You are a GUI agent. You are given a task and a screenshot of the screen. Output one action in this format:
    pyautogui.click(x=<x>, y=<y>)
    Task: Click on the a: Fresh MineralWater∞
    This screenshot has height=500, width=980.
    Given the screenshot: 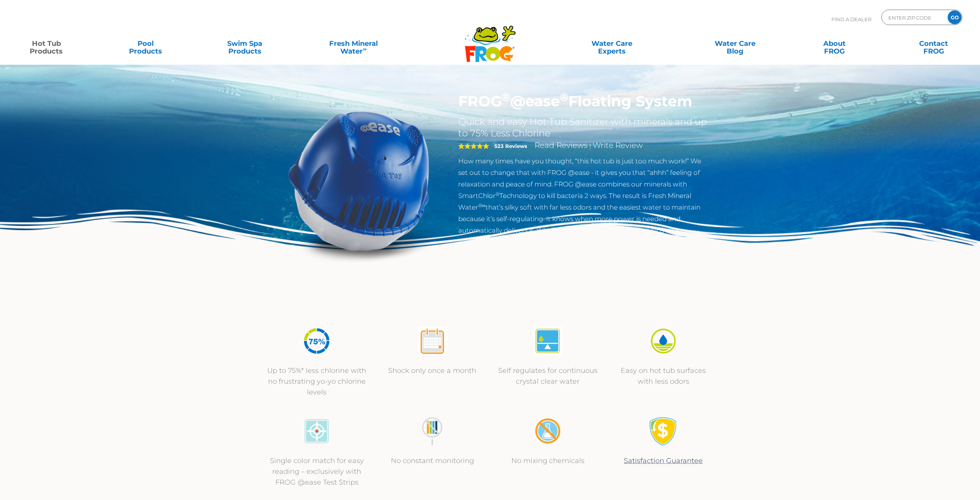 What is the action you would take?
    pyautogui.click(x=353, y=43)
    